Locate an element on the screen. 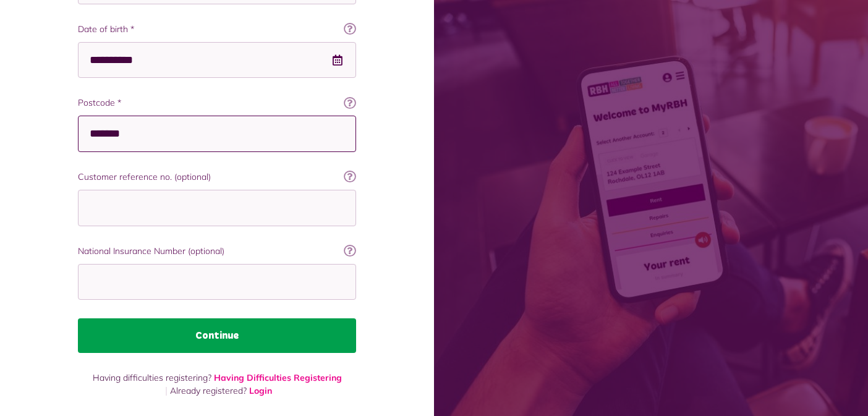 The width and height of the screenshot is (868, 416). a: Having Difficulties Registering is located at coordinates (278, 378).